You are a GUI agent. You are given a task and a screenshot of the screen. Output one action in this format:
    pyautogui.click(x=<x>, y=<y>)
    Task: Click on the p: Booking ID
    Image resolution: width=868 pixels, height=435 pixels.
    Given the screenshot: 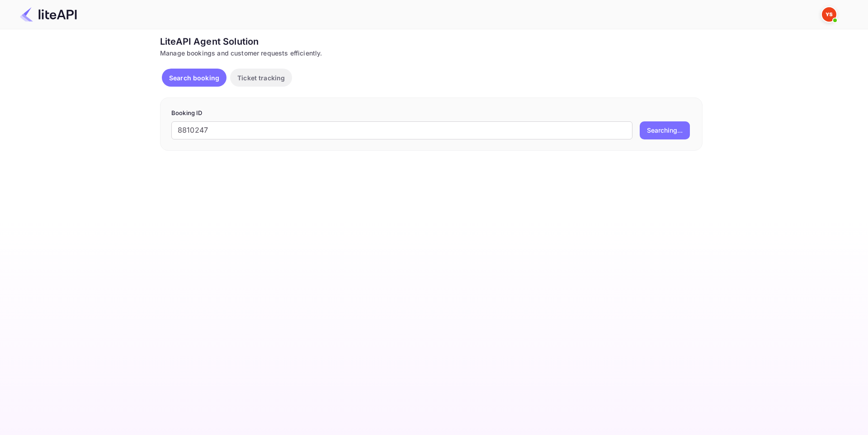 What is the action you would take?
    pyautogui.click(x=431, y=114)
    